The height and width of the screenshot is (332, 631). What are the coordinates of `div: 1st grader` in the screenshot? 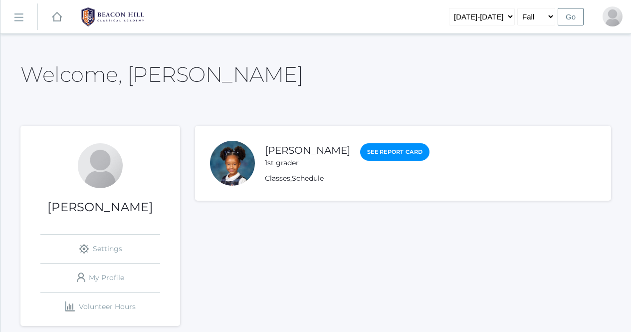 It's located at (307, 163).